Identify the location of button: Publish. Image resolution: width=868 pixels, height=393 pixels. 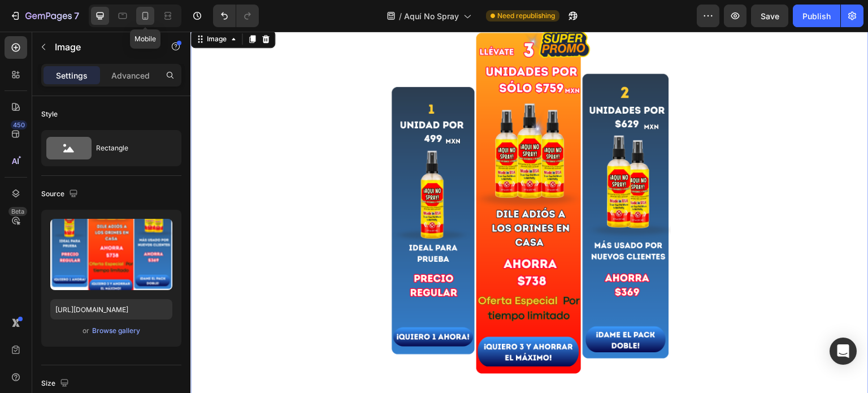
(816, 15).